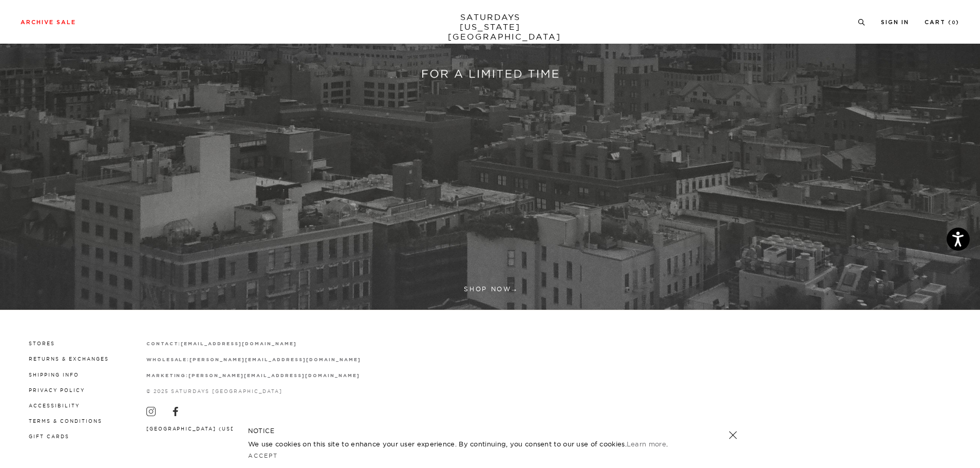 The width and height of the screenshot is (980, 468). What do you see at coordinates (895, 22) in the screenshot?
I see `a: Sign In` at bounding box center [895, 22].